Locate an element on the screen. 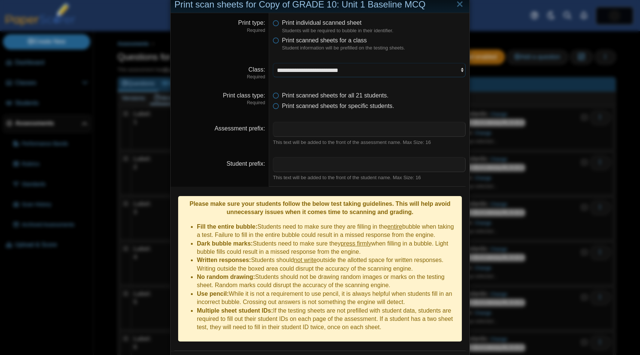 This screenshot has width=640, height=355. span: Print scanned sheets for specific students. is located at coordinates (338, 106).